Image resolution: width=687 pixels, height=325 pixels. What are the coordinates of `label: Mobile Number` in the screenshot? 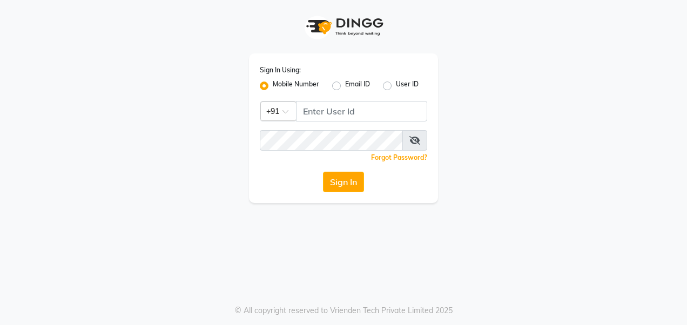 It's located at (296, 86).